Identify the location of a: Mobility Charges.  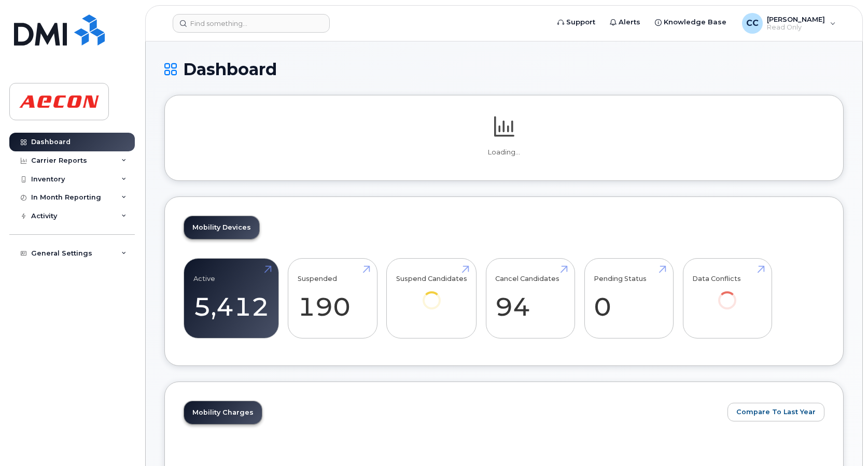
(223, 413).